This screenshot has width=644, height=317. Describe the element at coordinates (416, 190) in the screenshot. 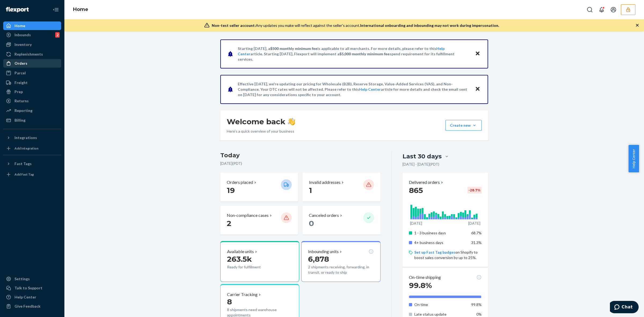

I see `span: 865` at that location.